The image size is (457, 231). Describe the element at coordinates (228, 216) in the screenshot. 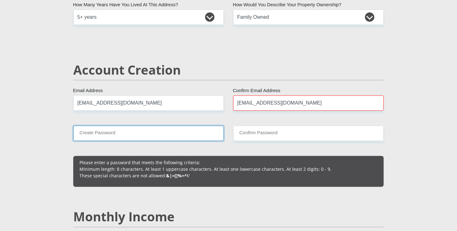

I see `h2: Monthly Income` at that location.